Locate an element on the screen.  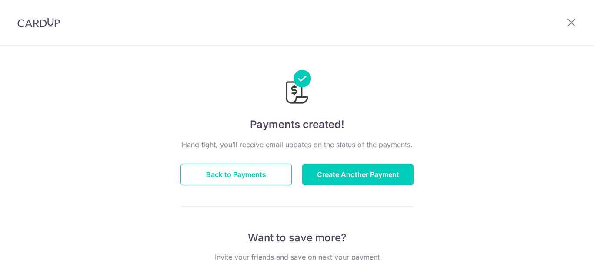
h4: Payments created! is located at coordinates (297, 125).